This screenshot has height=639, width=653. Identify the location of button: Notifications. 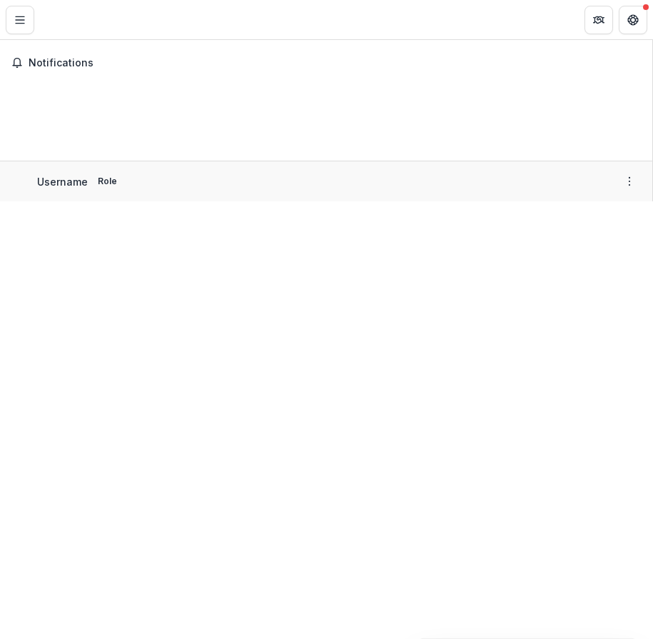
(326, 63).